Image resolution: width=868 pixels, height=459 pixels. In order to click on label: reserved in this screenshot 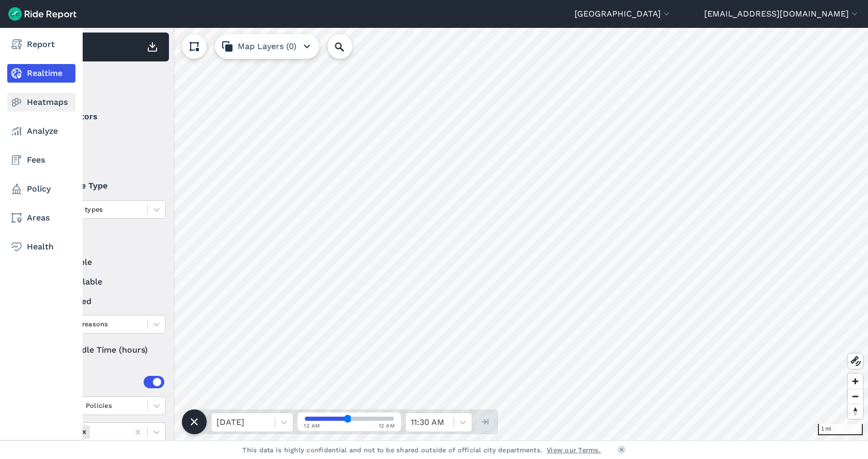, I will do `click(104, 302)`.